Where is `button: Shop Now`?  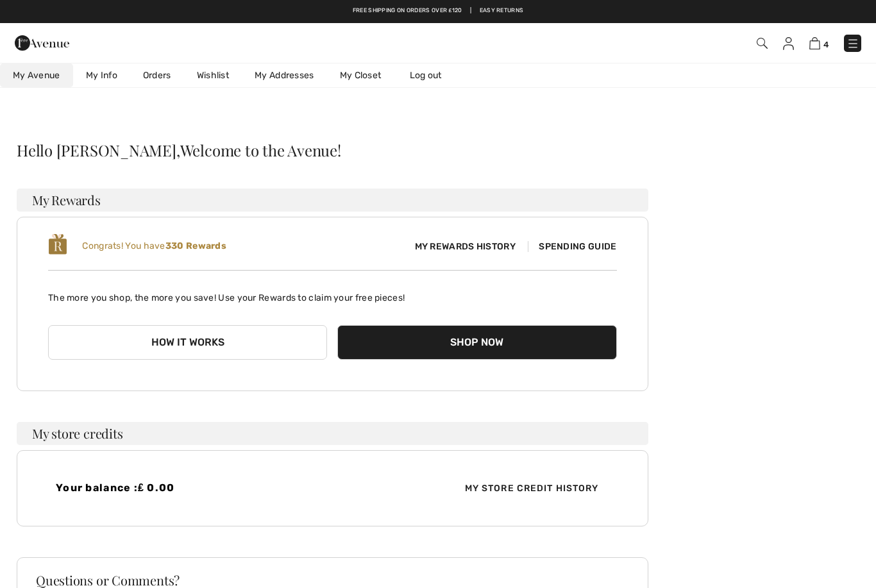
button: Shop Now is located at coordinates (477, 342).